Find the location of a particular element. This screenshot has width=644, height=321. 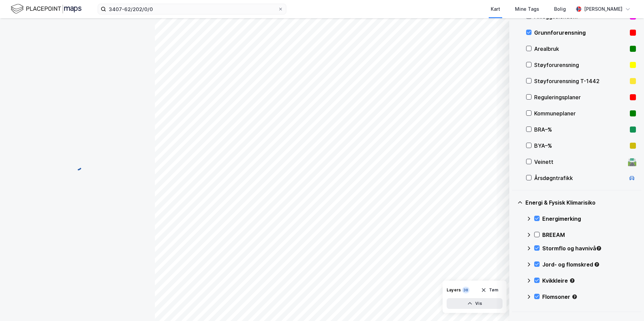

div: Reguleringsplaner is located at coordinates (581, 97).